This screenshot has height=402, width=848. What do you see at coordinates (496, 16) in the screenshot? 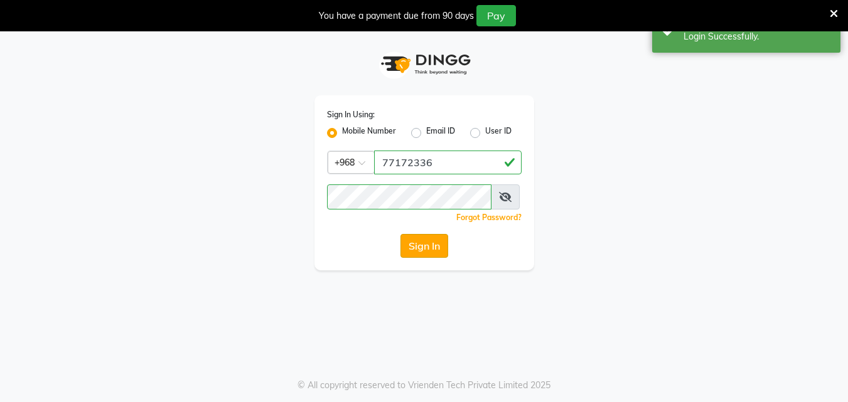
I see `button: Pay` at bounding box center [496, 16].